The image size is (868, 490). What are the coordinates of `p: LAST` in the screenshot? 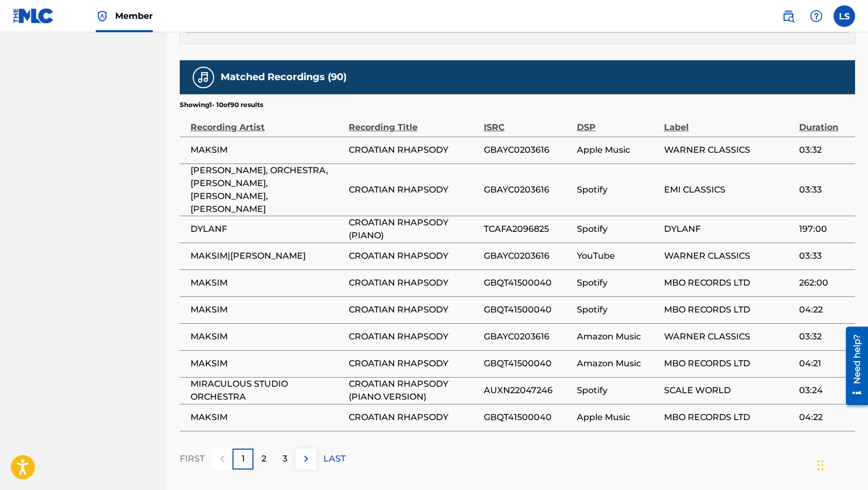 It's located at (334, 459).